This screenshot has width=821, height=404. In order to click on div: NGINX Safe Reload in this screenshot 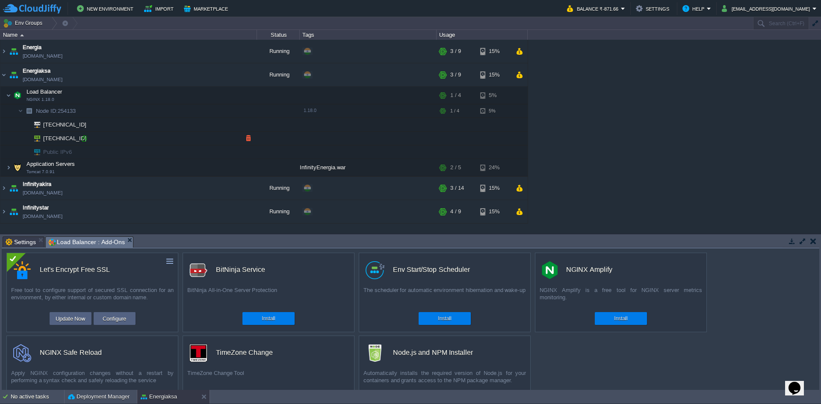, I will do `click(71, 353)`.